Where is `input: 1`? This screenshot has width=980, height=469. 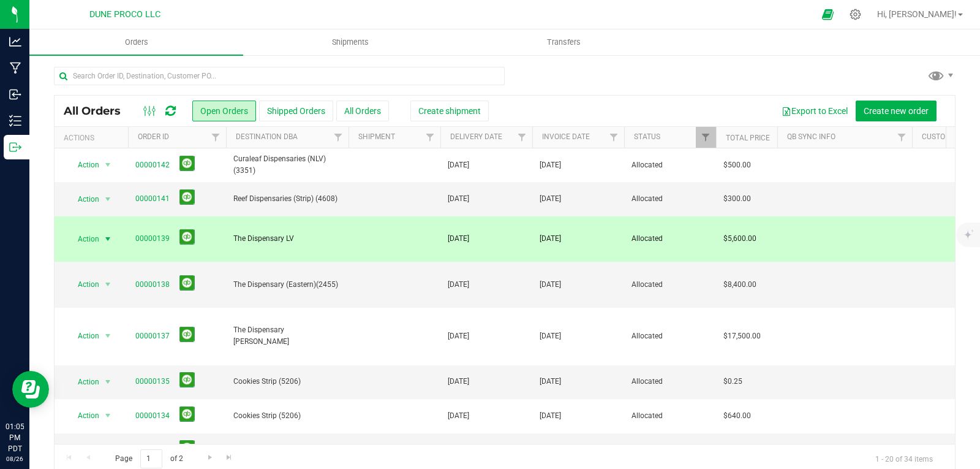
input: 1 is located at coordinates (152, 459).